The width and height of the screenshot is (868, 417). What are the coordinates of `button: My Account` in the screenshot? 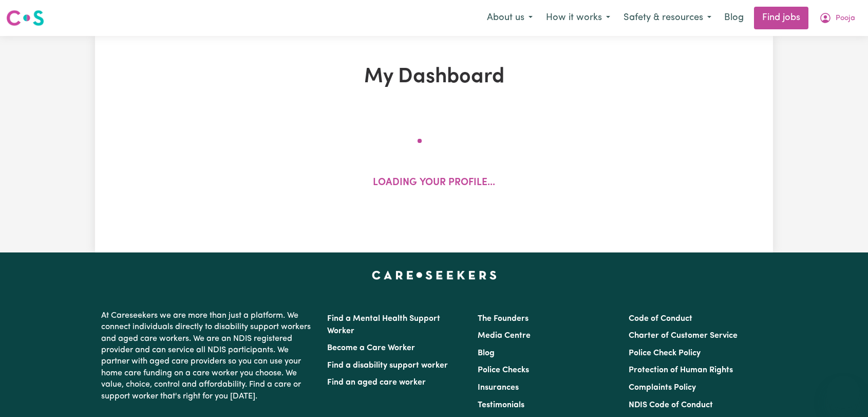 It's located at (838, 18).